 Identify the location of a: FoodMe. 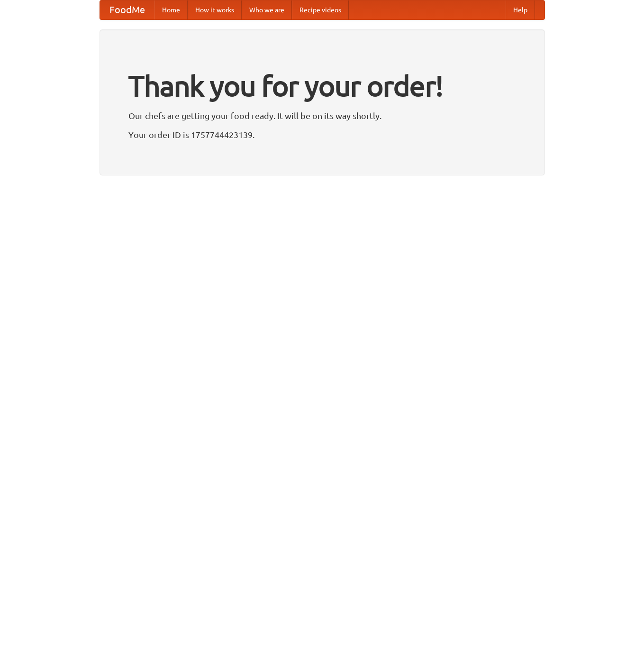
(127, 10).